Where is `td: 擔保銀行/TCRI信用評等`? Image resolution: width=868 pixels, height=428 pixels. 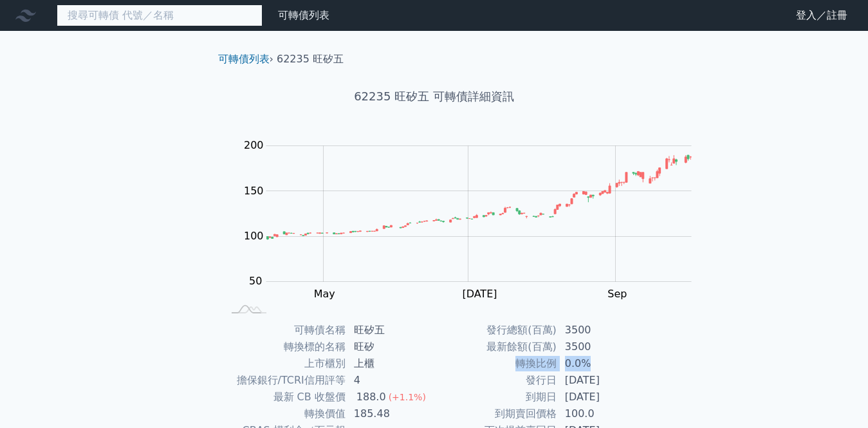
td: 擔保銀行/TCRI信用評等 is located at coordinates (284, 380).